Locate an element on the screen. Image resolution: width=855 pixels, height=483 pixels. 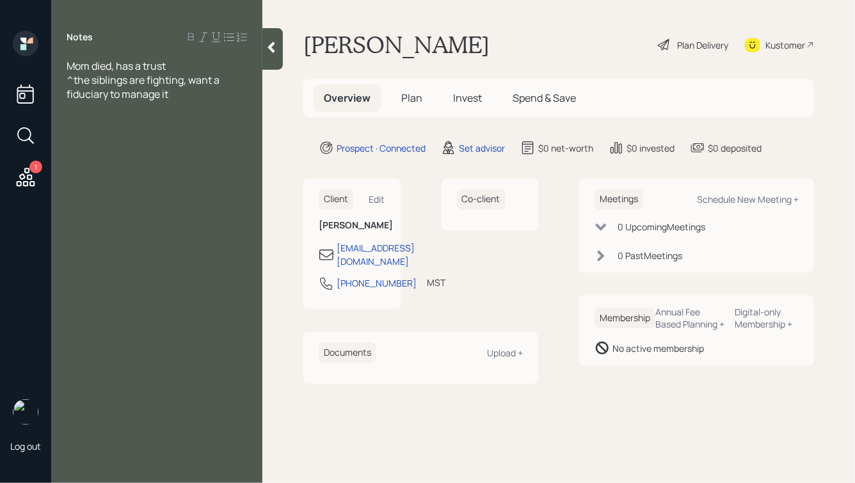
span: Plan is located at coordinates (411, 98).